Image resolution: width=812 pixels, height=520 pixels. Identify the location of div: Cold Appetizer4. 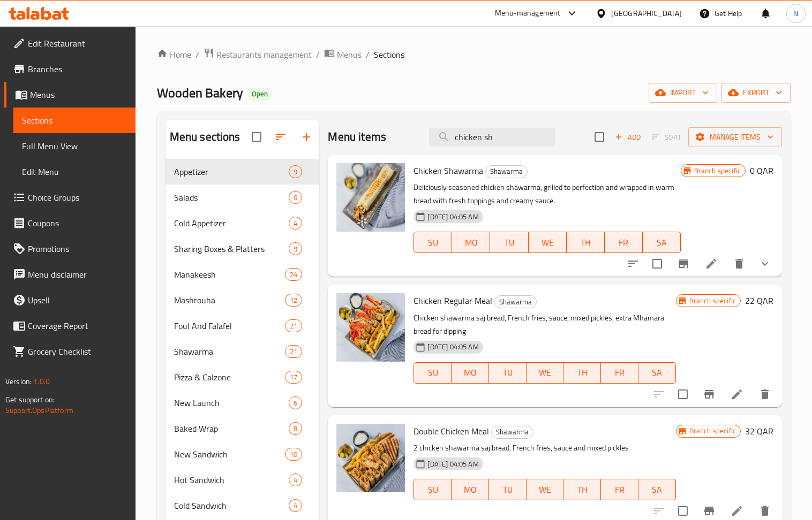
(243, 223).